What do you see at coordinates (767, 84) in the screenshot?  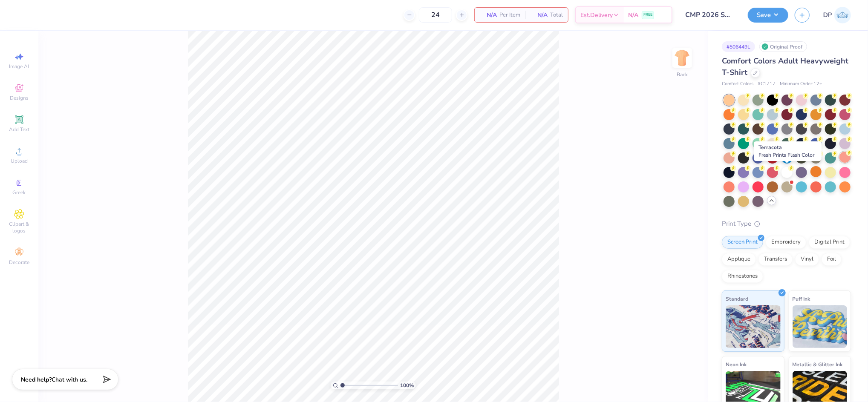 I see `span: # C1717` at bounding box center [767, 84].